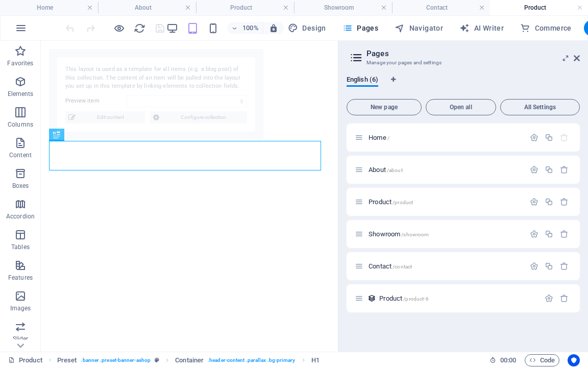  What do you see at coordinates (402, 267) in the screenshot?
I see `span: /contact` at bounding box center [402, 267].